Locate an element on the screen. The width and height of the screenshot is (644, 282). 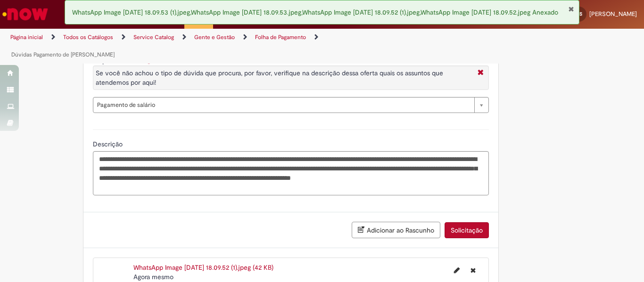
img: ServiceNow is located at coordinates (25, 14).